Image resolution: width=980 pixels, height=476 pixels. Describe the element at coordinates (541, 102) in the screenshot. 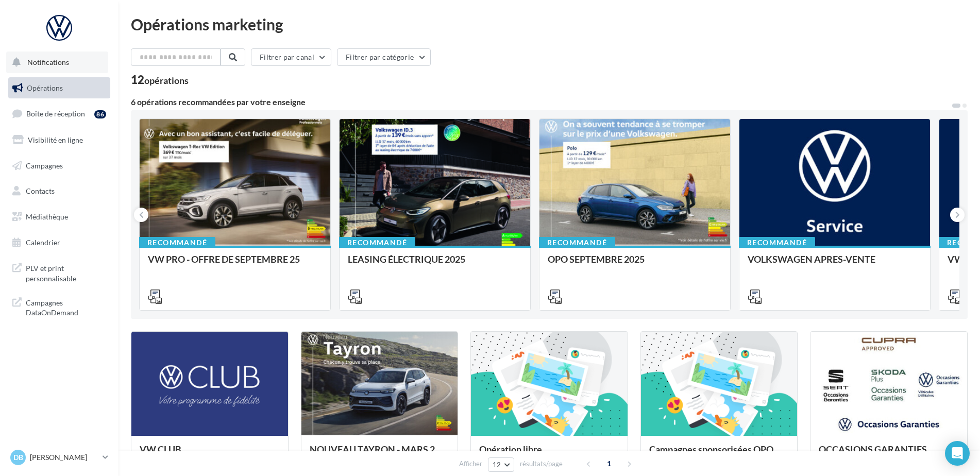

I see `div: 6 opérations recommandées par votre enseigne` at that location.